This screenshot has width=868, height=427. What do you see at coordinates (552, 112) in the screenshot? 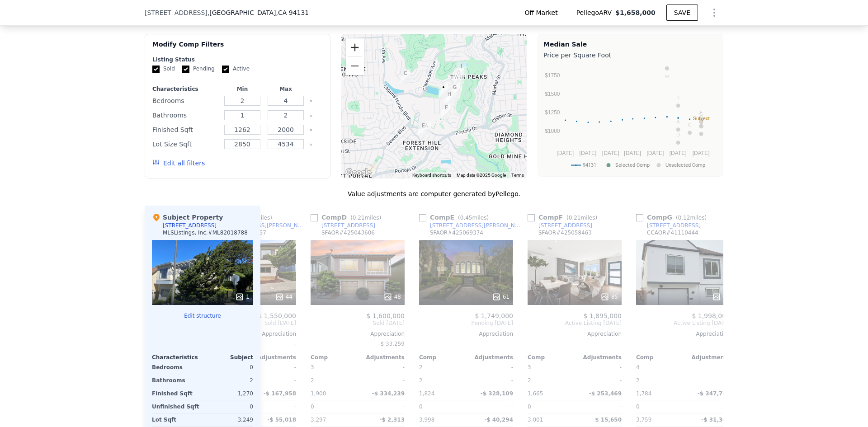
I see `text: $1250` at bounding box center [552, 112].